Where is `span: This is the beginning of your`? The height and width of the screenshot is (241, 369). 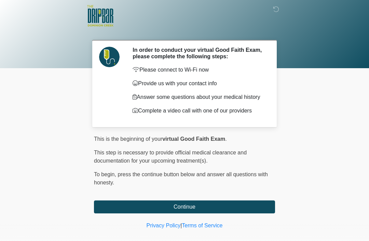
span: This is the beginning of your is located at coordinates (128, 139).